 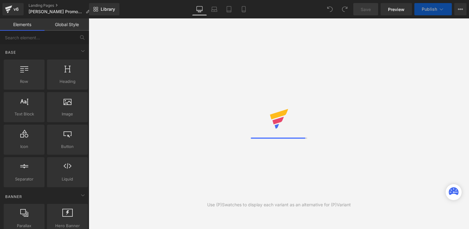 I want to click on span: Preview, so click(x=397, y=9).